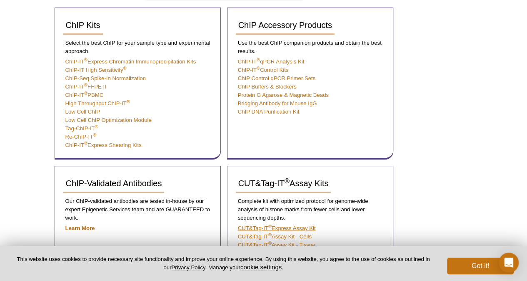 The image size is (527, 281). Describe the element at coordinates (223, 263) in the screenshot. I see `p: This website uses cookies to provide necessary site functionality and improve your online experie...` at that location.